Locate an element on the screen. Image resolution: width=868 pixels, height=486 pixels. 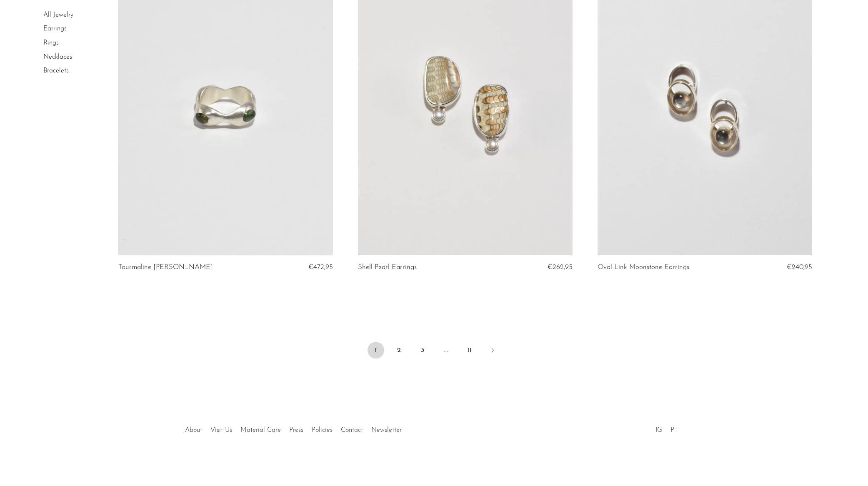
a: Contact is located at coordinates (351, 431).